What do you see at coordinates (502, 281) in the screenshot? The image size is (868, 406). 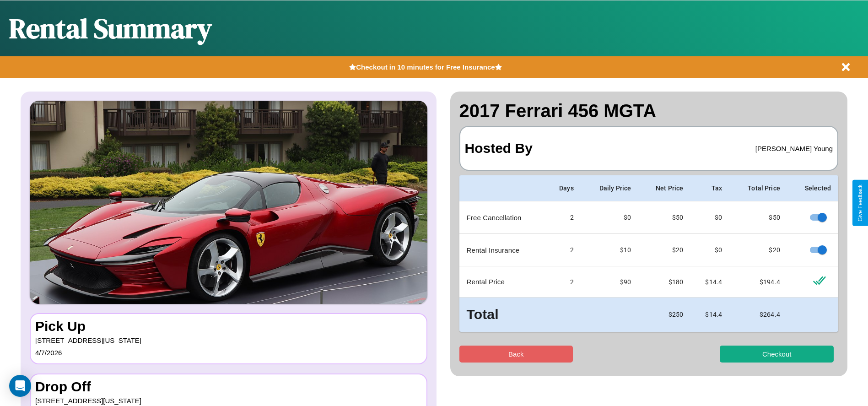 I see `p: Rental Price` at bounding box center [502, 281].